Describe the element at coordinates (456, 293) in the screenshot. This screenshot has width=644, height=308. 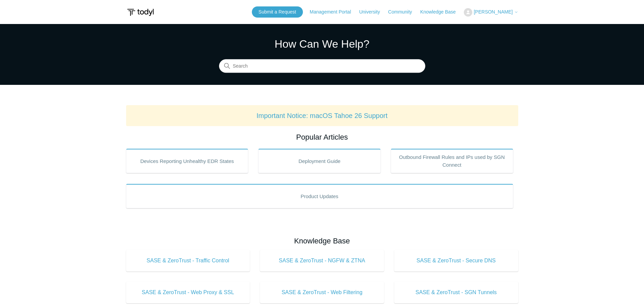
I see `span: SASE & ZeroTrust - SGN Tunnels` at that location.